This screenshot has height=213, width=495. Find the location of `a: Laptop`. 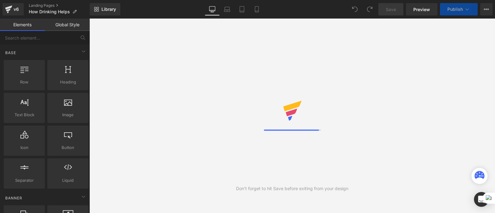

a: Laptop is located at coordinates (227, 9).